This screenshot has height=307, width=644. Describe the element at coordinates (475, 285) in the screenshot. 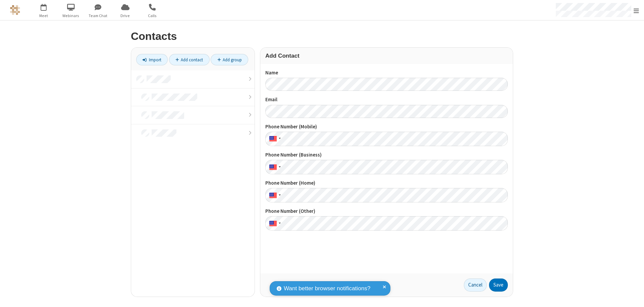

I see `a: Cancel` at that location.